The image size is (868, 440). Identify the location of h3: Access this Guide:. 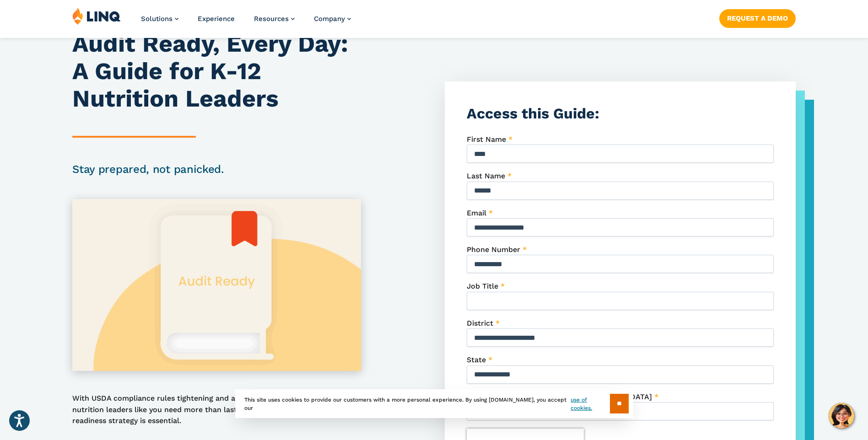
(619, 113).